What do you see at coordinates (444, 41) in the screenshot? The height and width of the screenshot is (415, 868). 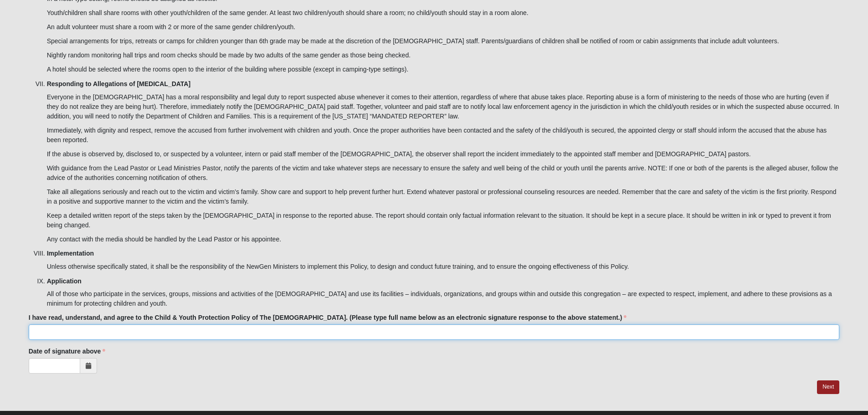 I see `p: Special arrangements for trips, retreats or camps for children younger than 6th grade may be made...` at bounding box center [444, 41].